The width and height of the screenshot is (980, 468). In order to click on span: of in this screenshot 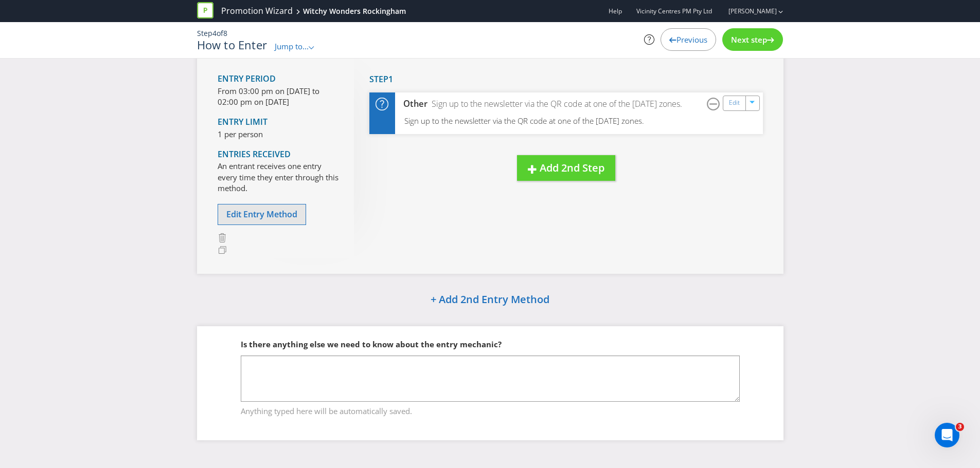, I will do `click(220, 33)`.